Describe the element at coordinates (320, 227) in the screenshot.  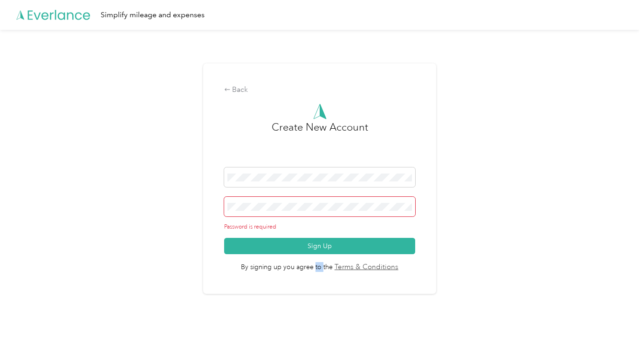
I see `div: Password is required` at that location.